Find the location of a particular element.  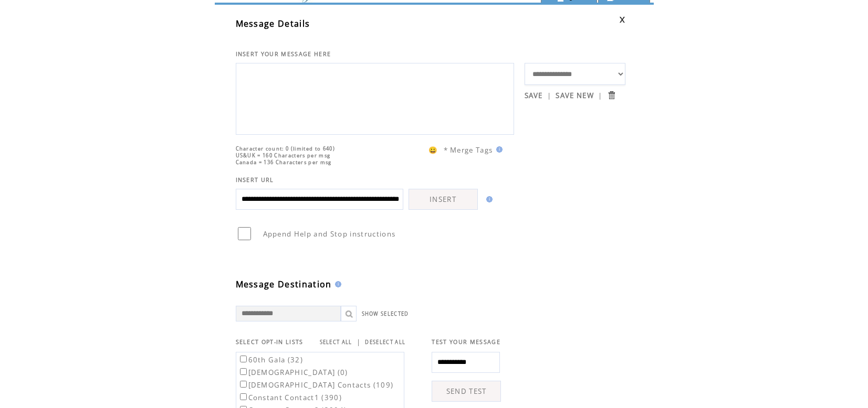

input: Submit is located at coordinates (611, 95).